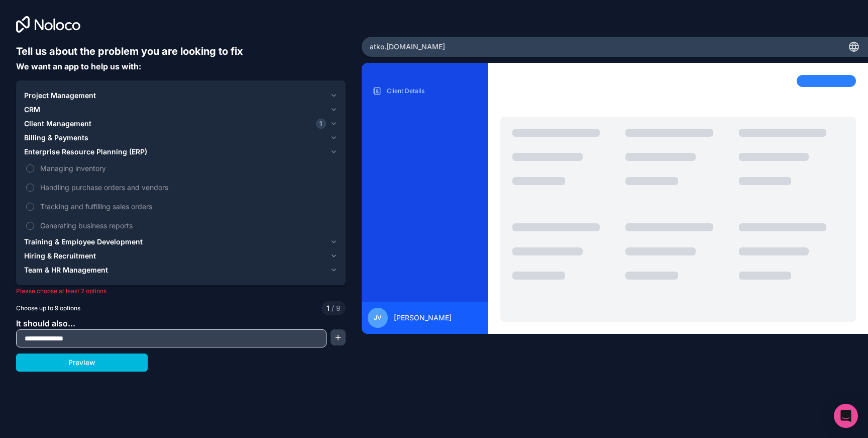 The height and width of the screenshot is (438, 868). I want to click on span: Billing & Payments, so click(56, 138).